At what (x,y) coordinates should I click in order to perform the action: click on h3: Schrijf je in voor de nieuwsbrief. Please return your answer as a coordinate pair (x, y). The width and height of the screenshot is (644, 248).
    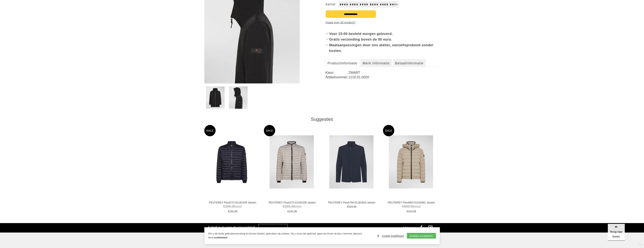
    Looking at the image, I should click on (232, 227).